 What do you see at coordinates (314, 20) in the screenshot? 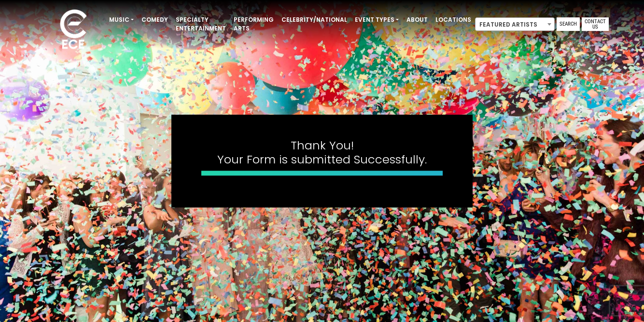
I see `a: Celebrity/National` at bounding box center [314, 20].